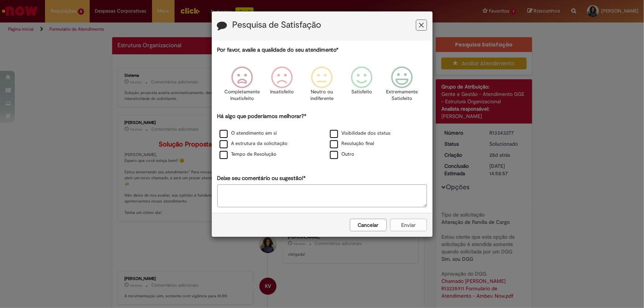 The width and height of the screenshot is (644, 308). What do you see at coordinates (276, 25) in the screenshot?
I see `label: Pesquisa de Satisfação` at bounding box center [276, 25].